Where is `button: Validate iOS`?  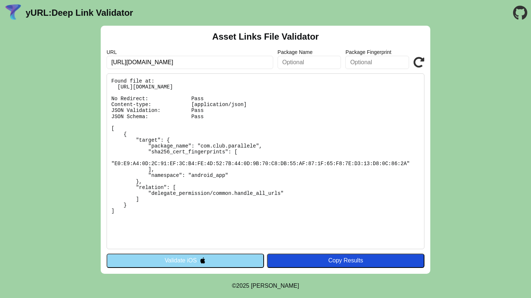
button: Validate iOS is located at coordinates (185, 260).